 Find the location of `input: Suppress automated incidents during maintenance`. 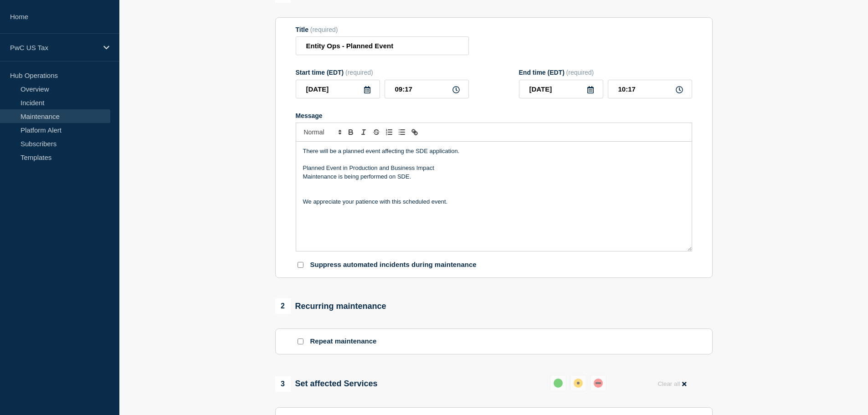

input: Suppress automated incidents during maintenance is located at coordinates (300, 264).